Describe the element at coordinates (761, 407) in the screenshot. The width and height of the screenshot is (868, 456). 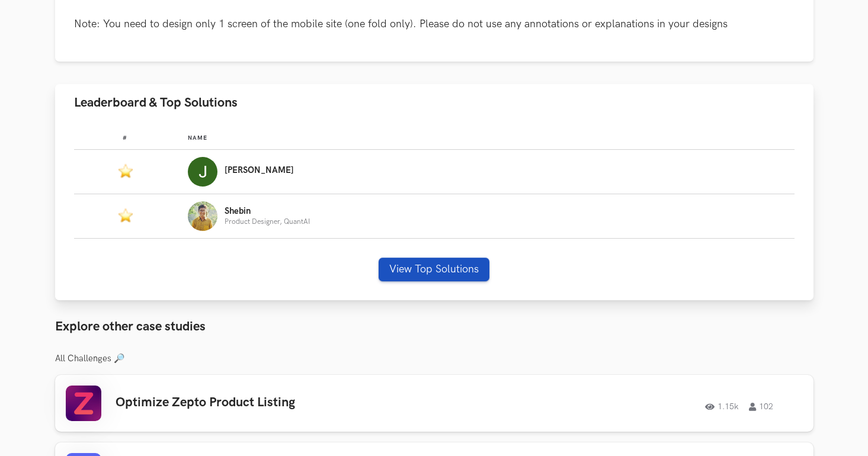
I see `span: 102` at that location.